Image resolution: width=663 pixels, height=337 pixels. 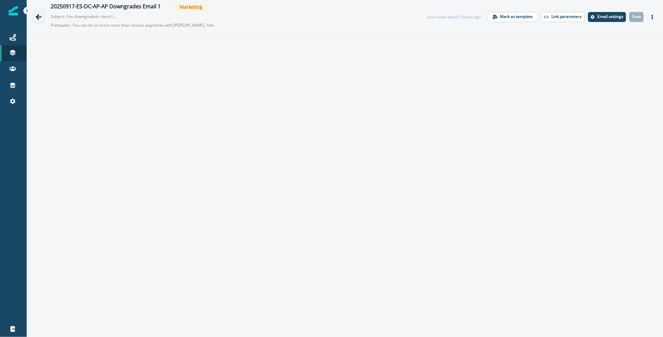 What do you see at coordinates (636, 17) in the screenshot?
I see `p: Save` at bounding box center [636, 17].